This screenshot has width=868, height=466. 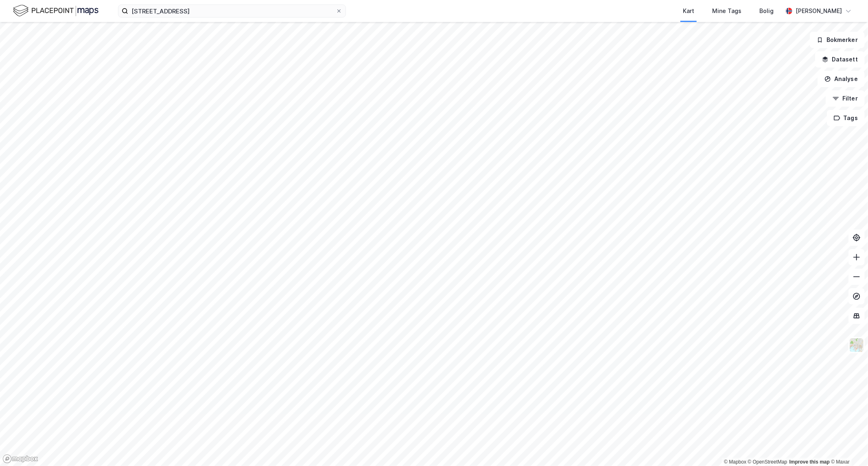 I want to click on div: Bolig, so click(x=767, y=11).